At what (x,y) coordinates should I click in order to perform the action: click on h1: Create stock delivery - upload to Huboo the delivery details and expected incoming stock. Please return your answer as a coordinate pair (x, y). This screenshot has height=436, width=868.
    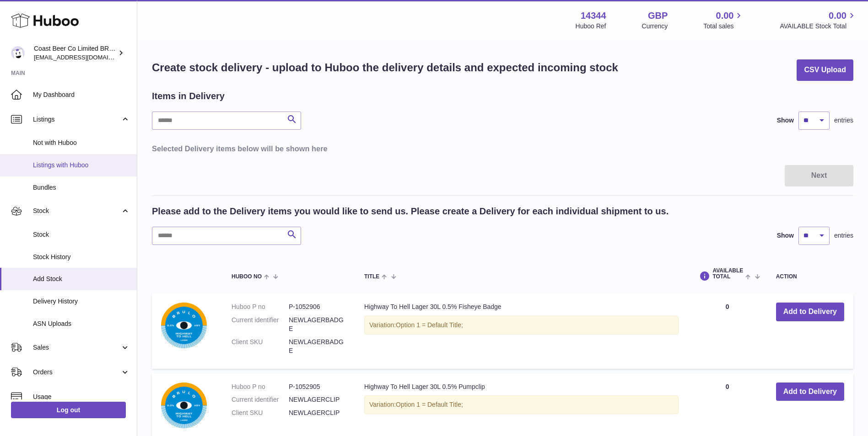
    Looking at the image, I should click on (384, 68).